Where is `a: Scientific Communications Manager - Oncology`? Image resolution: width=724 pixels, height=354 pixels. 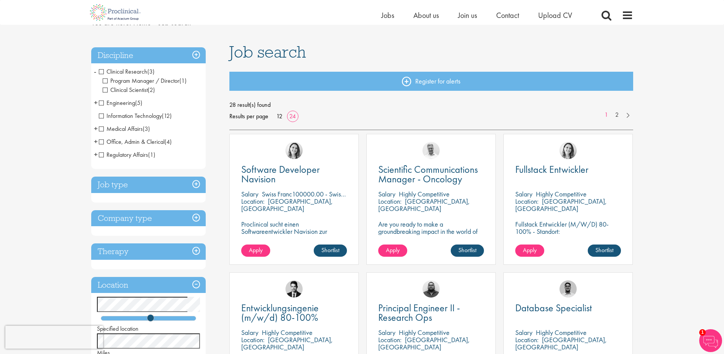 a: Scientific Communications Manager - Oncology is located at coordinates (431, 175).